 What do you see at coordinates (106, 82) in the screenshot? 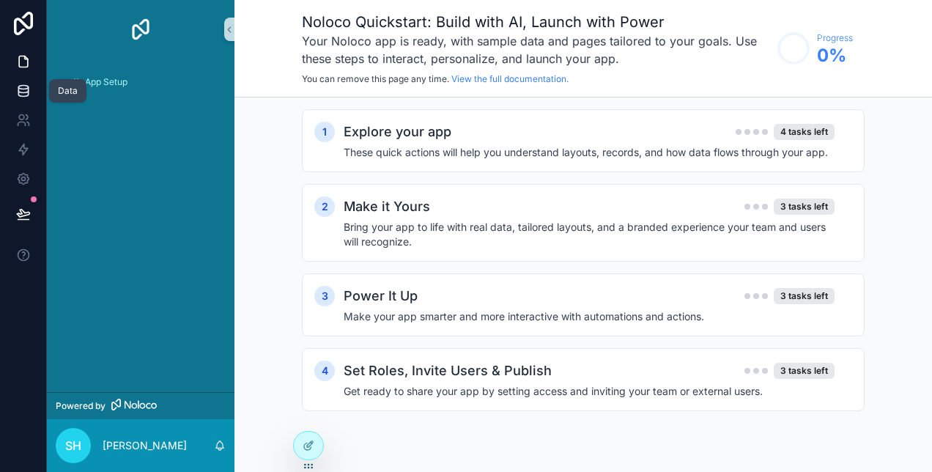
I see `span: App Setup` at bounding box center [106, 82].